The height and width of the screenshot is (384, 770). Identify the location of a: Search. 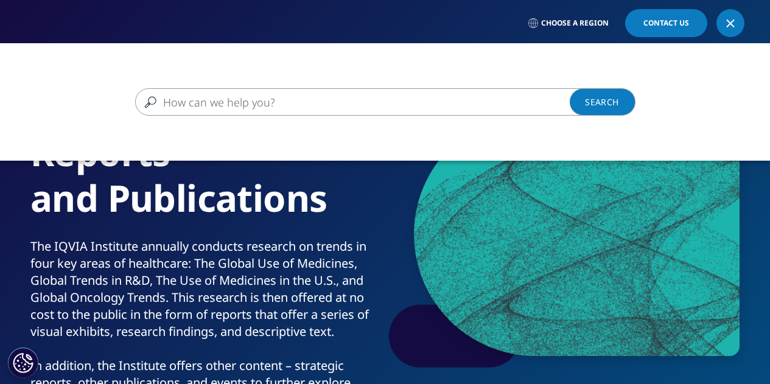
(602, 102).